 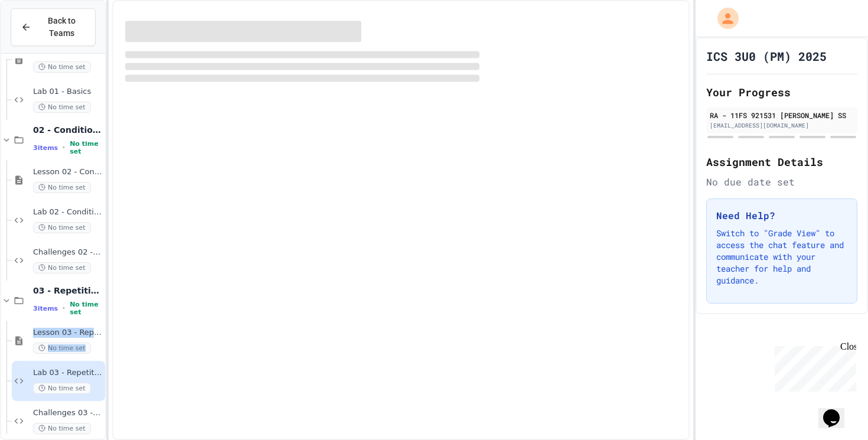 I want to click on span: Lab 01 - Basics, so click(x=68, y=91).